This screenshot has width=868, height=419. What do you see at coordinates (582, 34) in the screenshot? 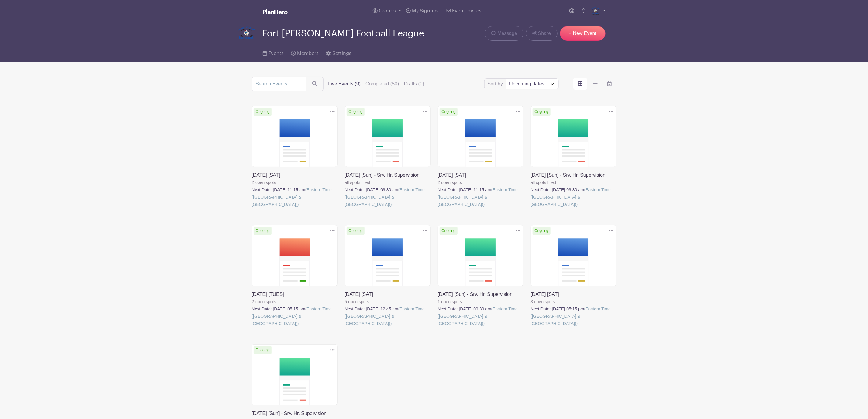
I see `a: + New Event` at bounding box center [582, 34].